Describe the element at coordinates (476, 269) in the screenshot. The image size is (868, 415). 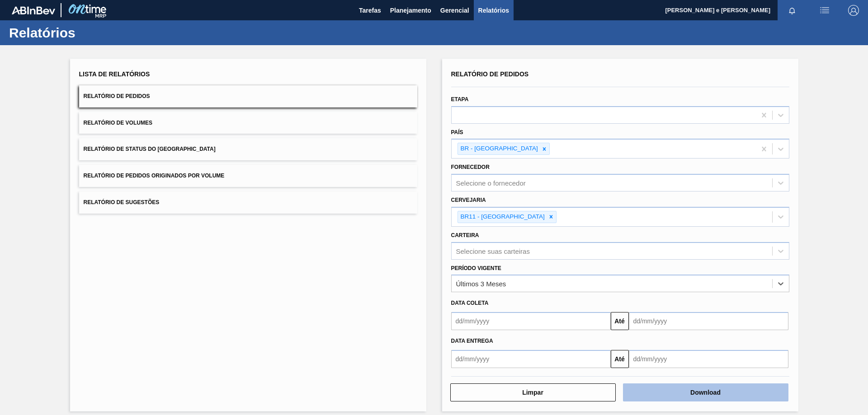
I see `label: Período Vigente` at that location.